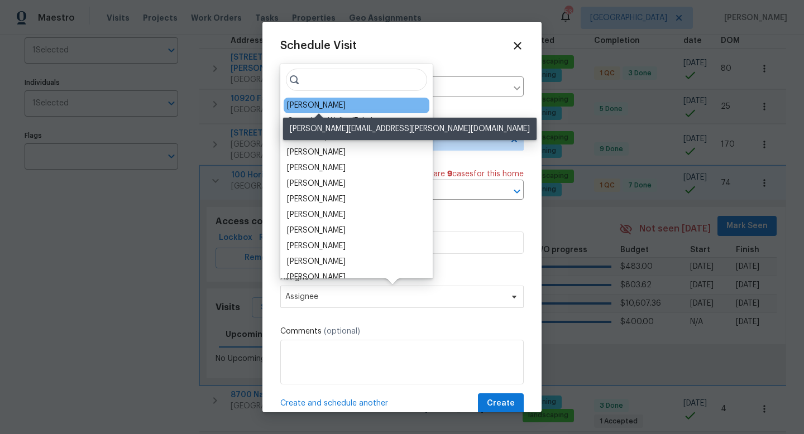  Describe the element at coordinates (501, 404) in the screenshot. I see `button: Create` at that location.